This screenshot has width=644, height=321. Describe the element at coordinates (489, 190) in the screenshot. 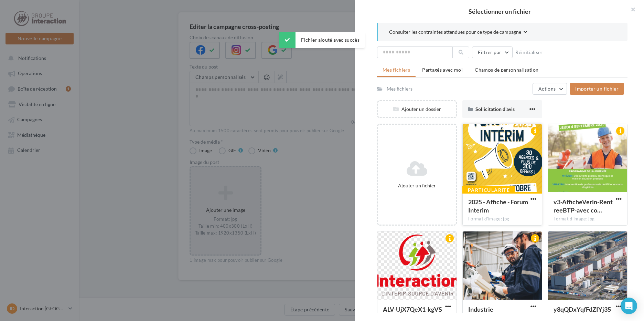

I see `div: Particularité` at that location.